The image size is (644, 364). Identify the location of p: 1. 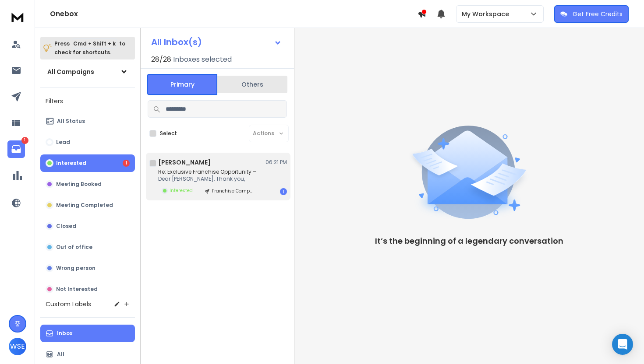
(25, 140).